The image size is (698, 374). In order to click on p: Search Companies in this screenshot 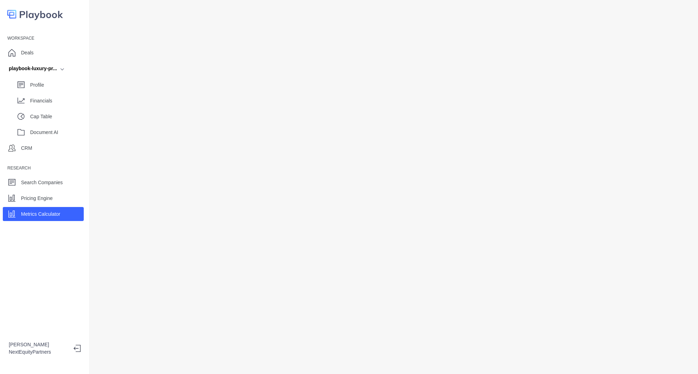, I will do `click(42, 182)`.